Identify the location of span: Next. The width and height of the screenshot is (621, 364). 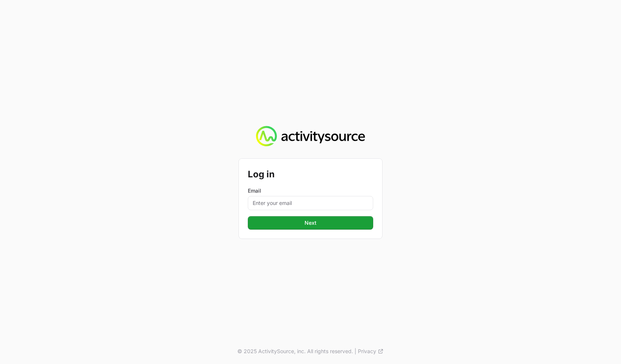
(311, 222).